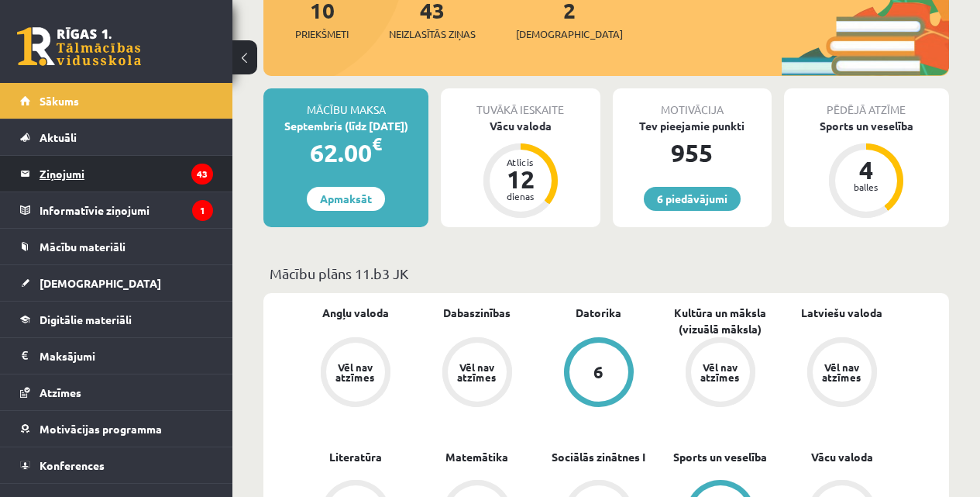  Describe the element at coordinates (72, 465) in the screenshot. I see `span: Konferences` at that location.